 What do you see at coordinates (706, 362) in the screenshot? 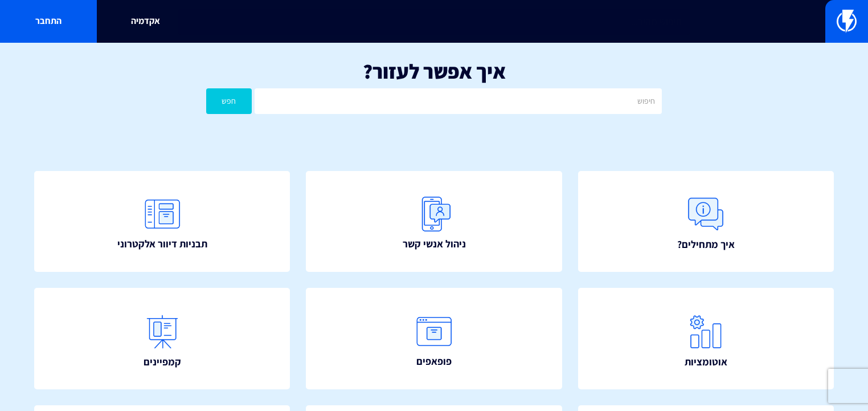
I see `span: אוטומציות` at bounding box center [706, 362].